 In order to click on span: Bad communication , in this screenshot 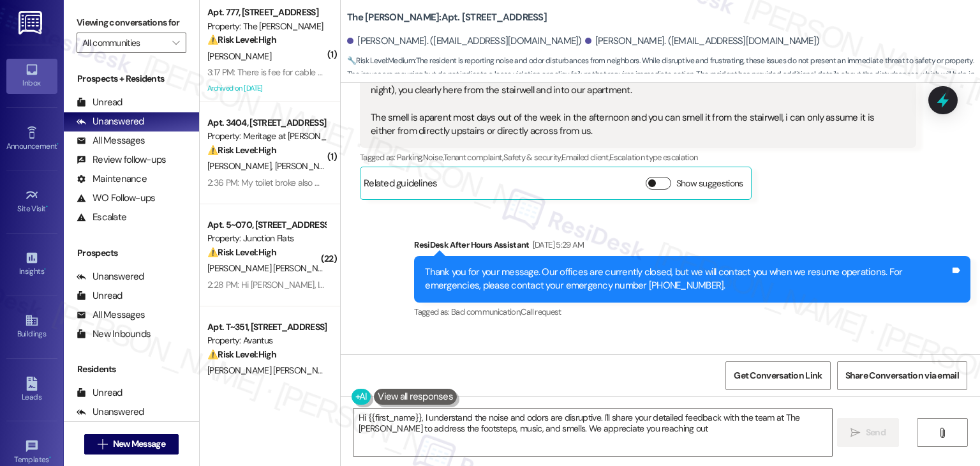, I will do `click(486, 311)`.